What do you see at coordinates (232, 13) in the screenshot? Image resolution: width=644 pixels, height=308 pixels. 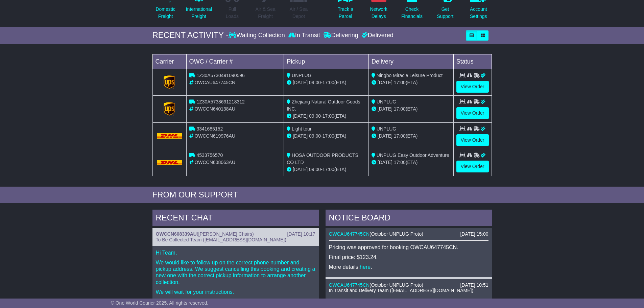 I see `p: Full Loads` at bounding box center [232, 13].